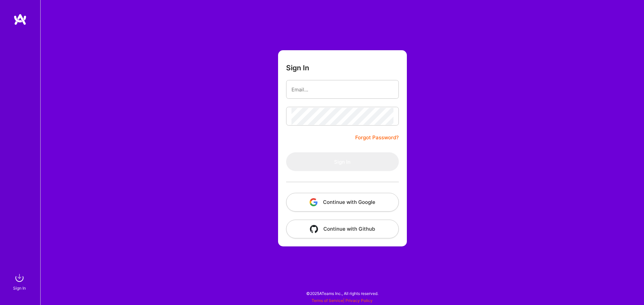 Image resolution: width=644 pixels, height=305 pixels. Describe the element at coordinates (343, 162) in the screenshot. I see `button: Sign In` at that location.